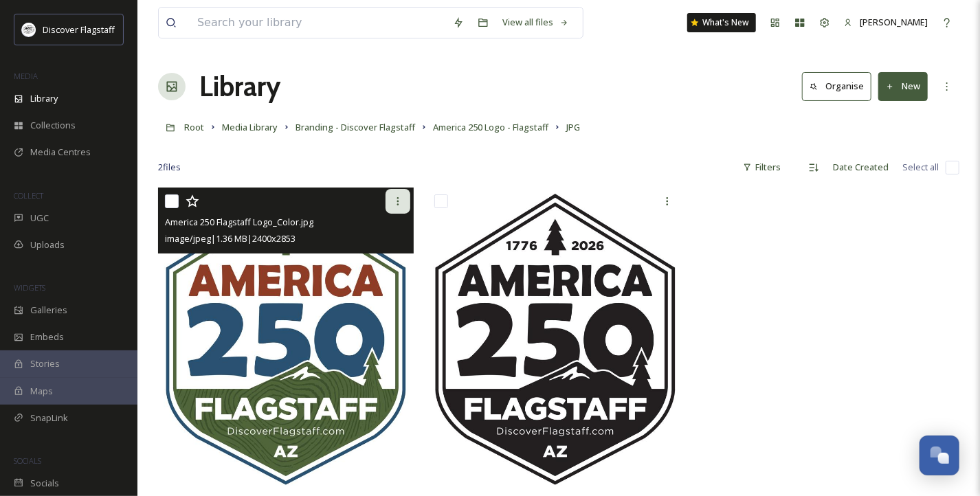 The image size is (980, 496). Describe the element at coordinates (47, 245) in the screenshot. I see `span: Uploads` at that location.